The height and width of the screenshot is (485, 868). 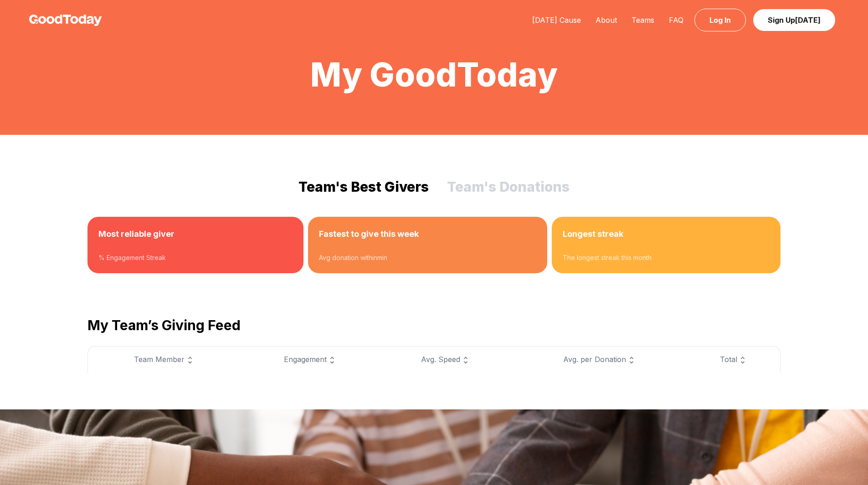 I want to click on img: GoodToday, so click(x=66, y=20).